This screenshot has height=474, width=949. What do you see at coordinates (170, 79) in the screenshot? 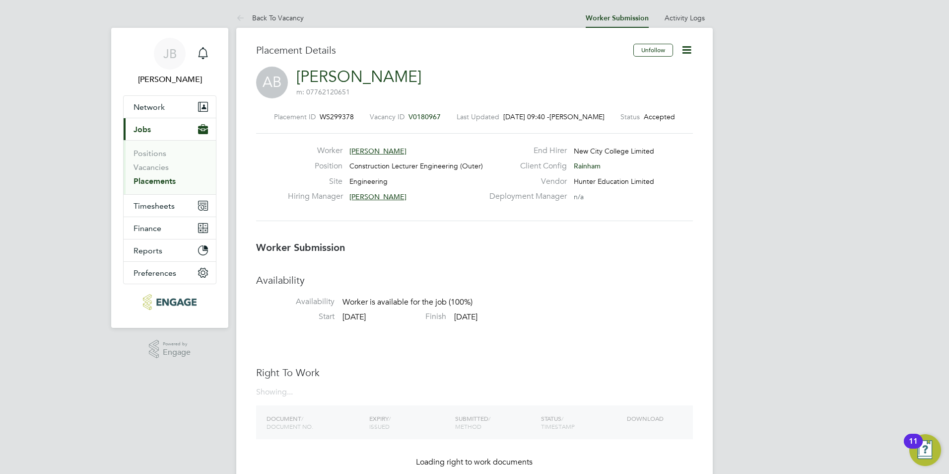
I see `span: Jack Baron` at bounding box center [170, 79].